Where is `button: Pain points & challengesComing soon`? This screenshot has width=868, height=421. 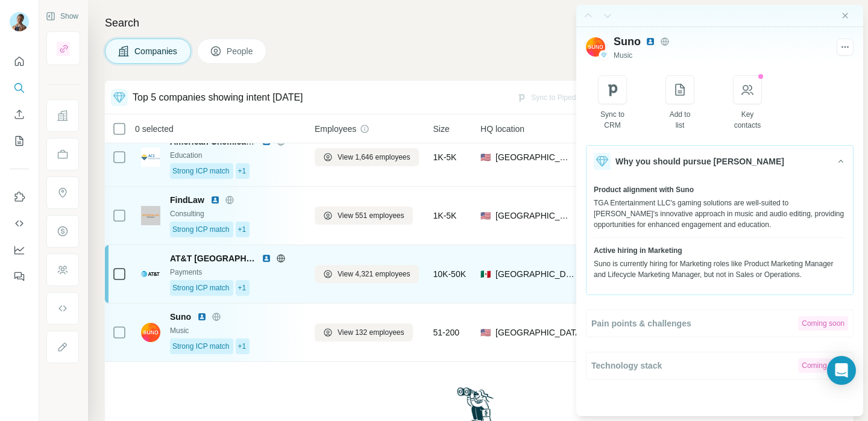 button: Pain points & challengesComing soon is located at coordinates (720, 324).